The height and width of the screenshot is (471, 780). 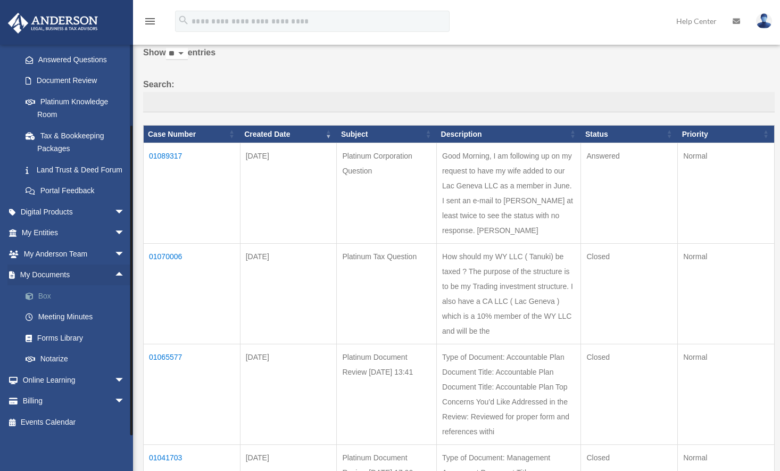 What do you see at coordinates (78, 317) in the screenshot?
I see `a: Meeting Minutes` at bounding box center [78, 317].